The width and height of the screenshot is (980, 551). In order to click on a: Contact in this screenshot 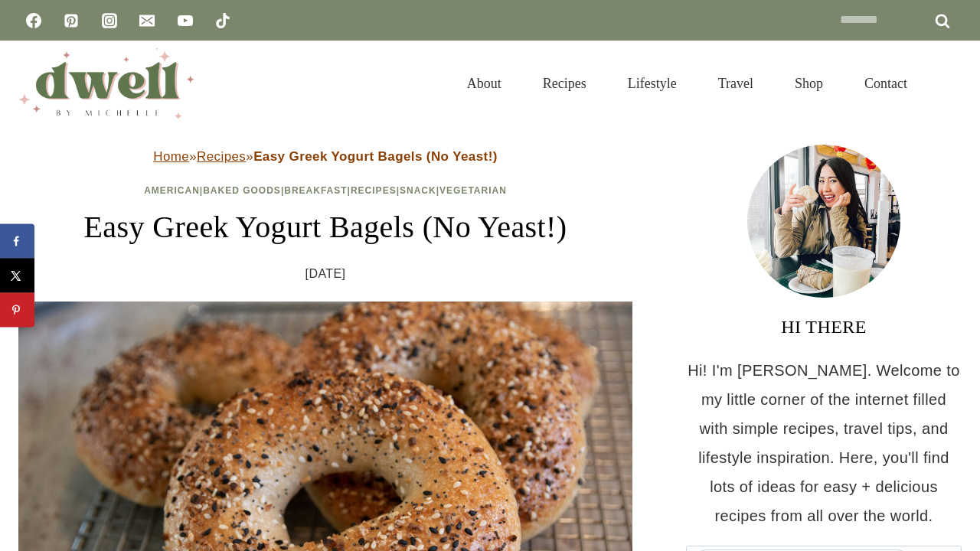, I will do `click(885, 83)`.